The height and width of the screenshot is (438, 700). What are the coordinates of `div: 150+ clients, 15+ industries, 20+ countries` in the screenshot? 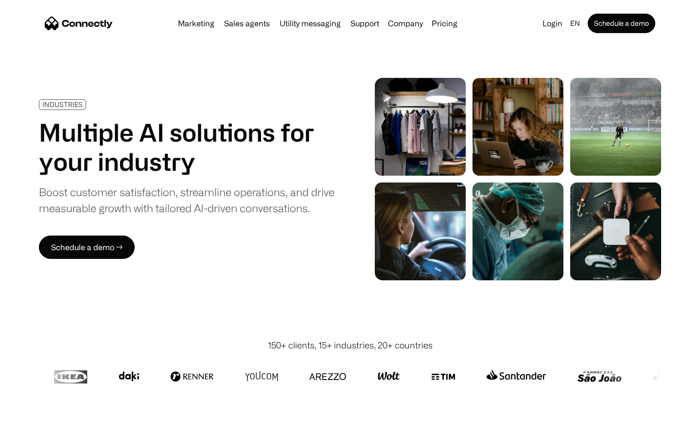 It's located at (350, 345).